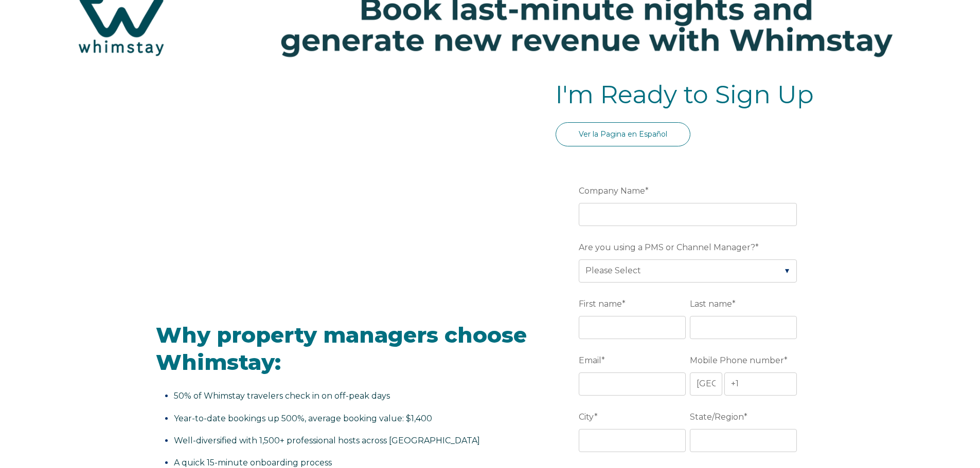  I want to click on a: Ver la Pagina en Español, so click(623, 134).